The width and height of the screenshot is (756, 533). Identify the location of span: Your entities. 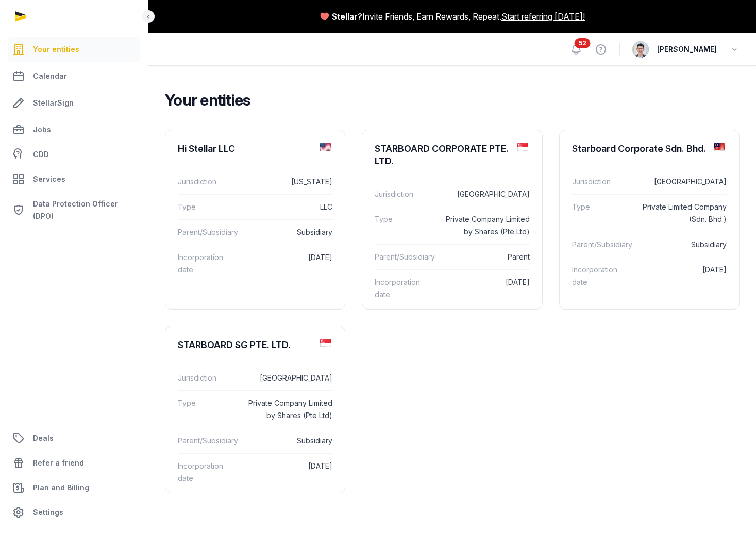
(56, 50).